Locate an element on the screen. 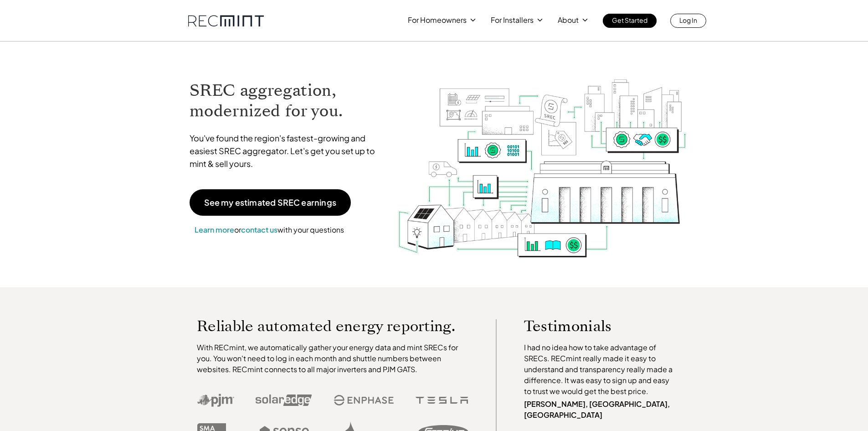  img: RECmint value cycle is located at coordinates (542, 157).